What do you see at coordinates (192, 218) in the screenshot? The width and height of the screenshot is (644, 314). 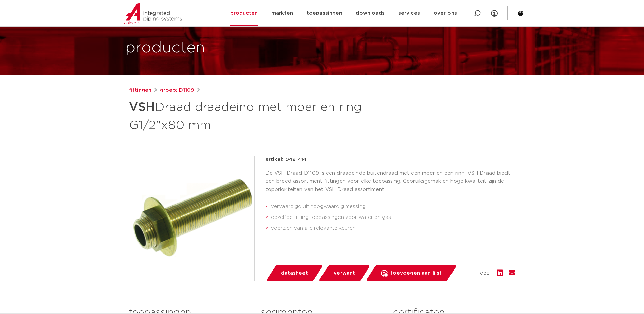 I see `img: Product Image for VSH Draad draadeind met moer en ring G1/2"x80 mm` at bounding box center [192, 218].